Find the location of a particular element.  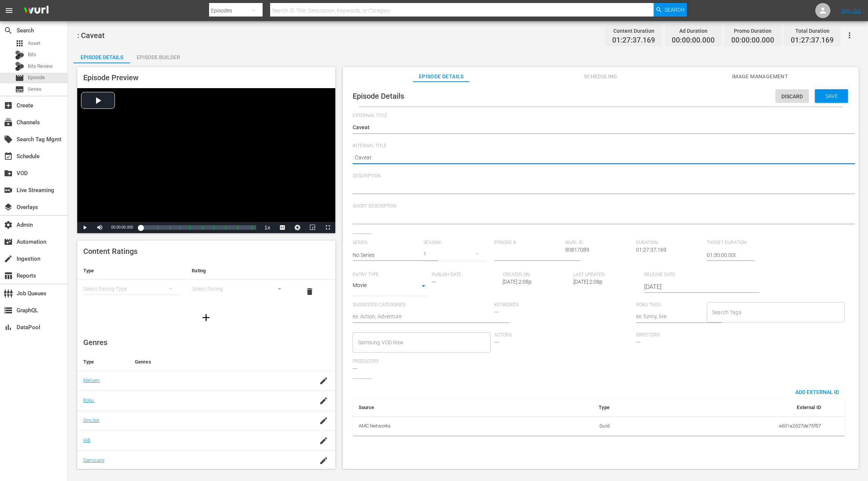

span: Episode Preview is located at coordinates (111, 77).